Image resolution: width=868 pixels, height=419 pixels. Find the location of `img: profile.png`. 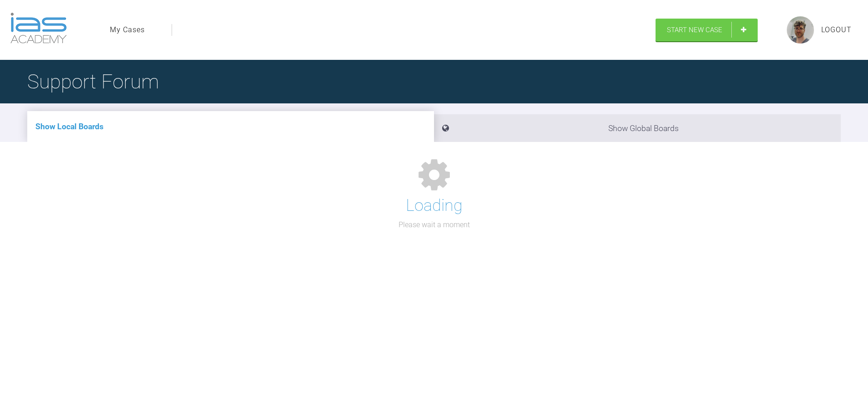

img: profile.png is located at coordinates (800, 30).